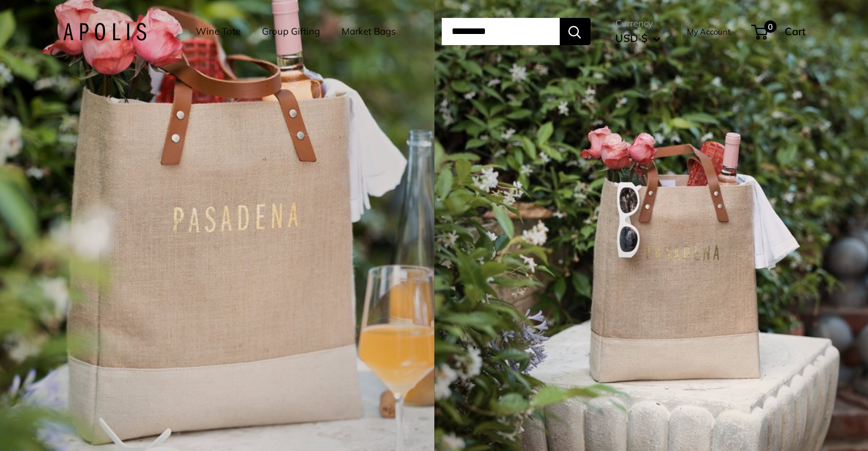  Describe the element at coordinates (637, 38) in the screenshot. I see `button: USD $` at that location.